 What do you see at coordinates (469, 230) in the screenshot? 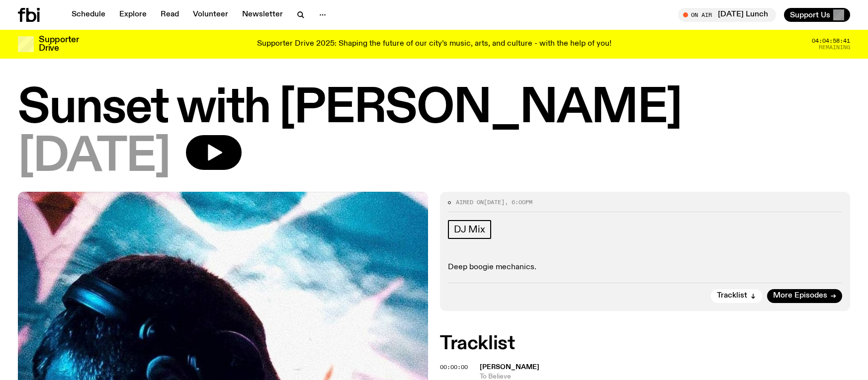
I see `span: DJ Mix` at bounding box center [469, 230].